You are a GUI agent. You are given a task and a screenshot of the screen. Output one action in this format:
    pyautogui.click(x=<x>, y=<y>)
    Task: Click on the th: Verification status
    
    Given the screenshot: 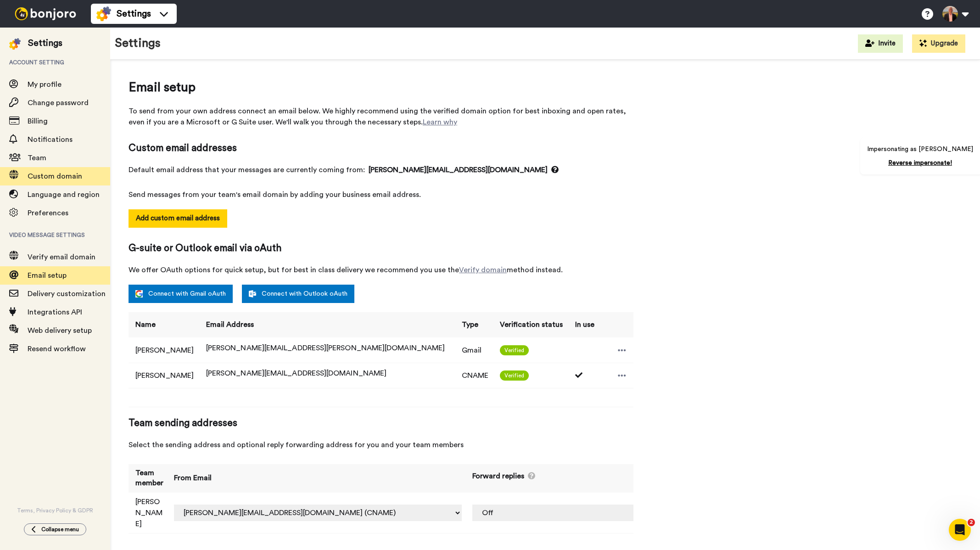 What is the action you would take?
    pyautogui.click(x=531, y=324)
    